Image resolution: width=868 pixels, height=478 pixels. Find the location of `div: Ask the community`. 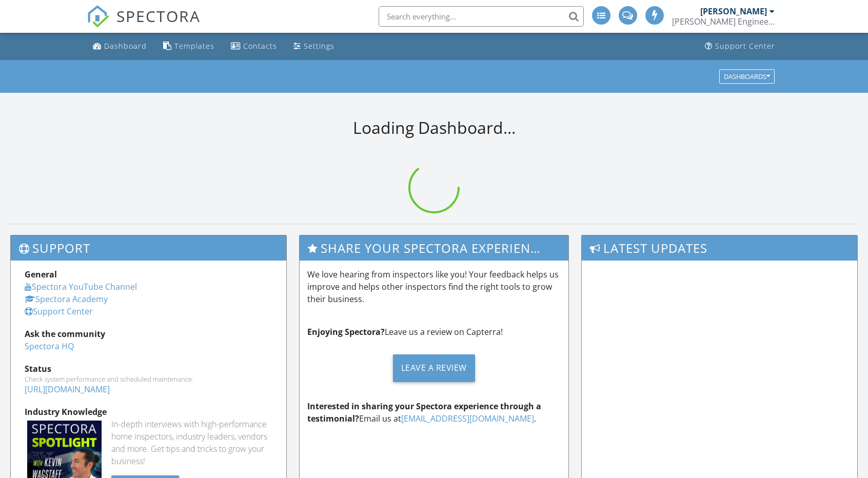

div: Ask the community is located at coordinates (149, 334).